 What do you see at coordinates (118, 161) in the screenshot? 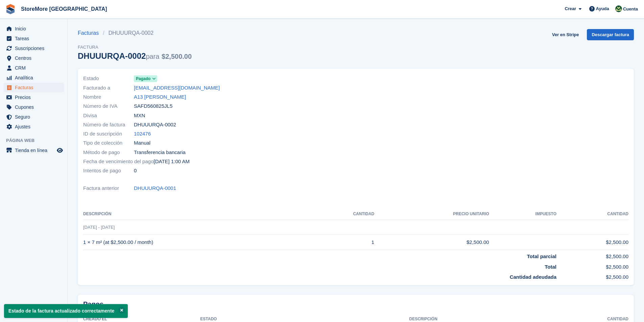
I see `span: Fecha de vencimiento del pago` at bounding box center [118, 161].